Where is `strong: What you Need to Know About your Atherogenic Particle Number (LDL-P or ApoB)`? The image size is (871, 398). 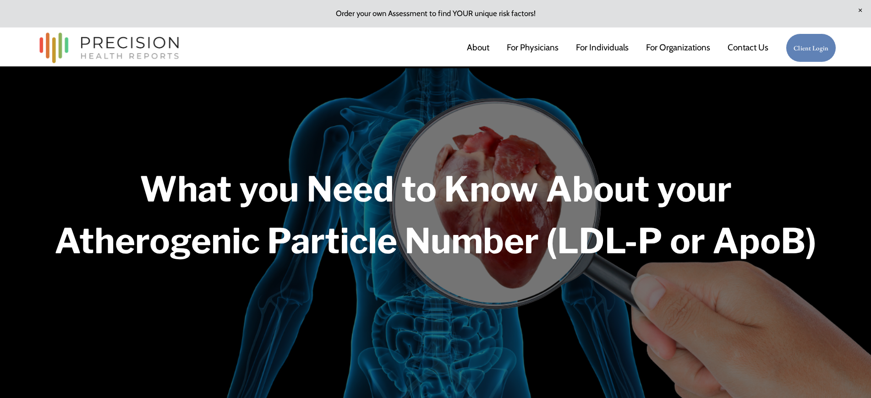 strong: What you Need to Know About your Atherogenic Particle Number (LDL-P or ApoB) is located at coordinates (435, 215).